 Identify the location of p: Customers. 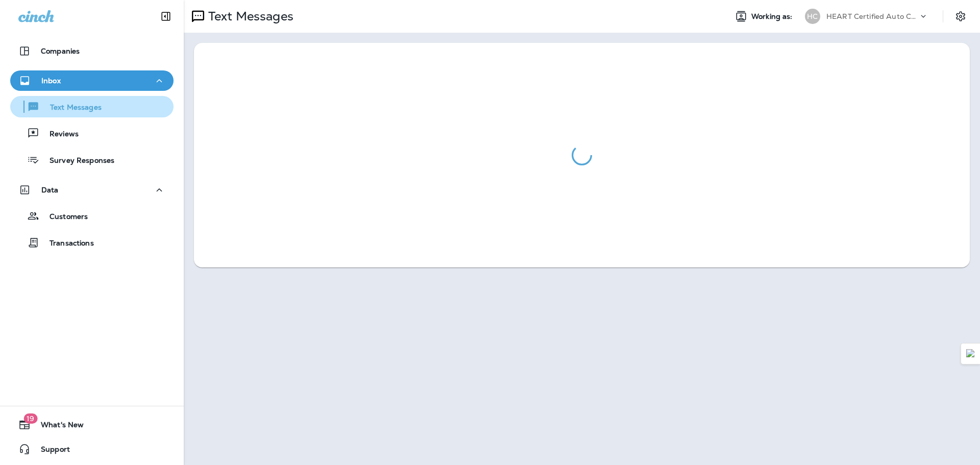
(63, 217).